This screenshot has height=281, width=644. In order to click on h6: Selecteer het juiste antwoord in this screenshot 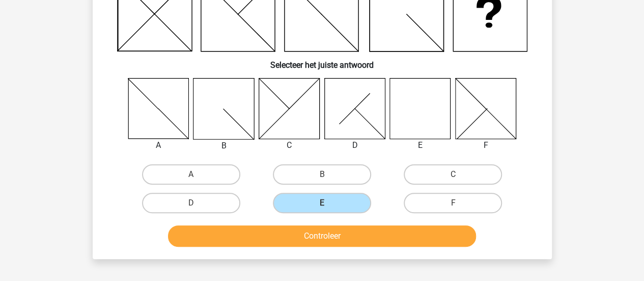, I will do `click(322, 61)`.